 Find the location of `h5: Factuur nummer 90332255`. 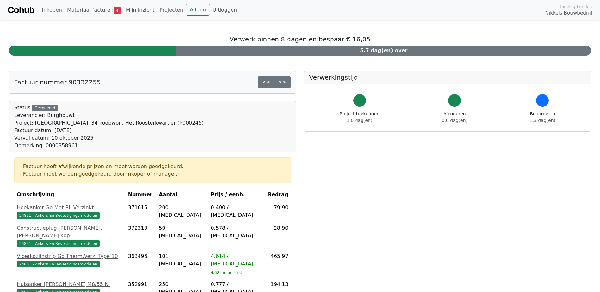

h5: Factuur nummer 90332255 is located at coordinates (58, 82).